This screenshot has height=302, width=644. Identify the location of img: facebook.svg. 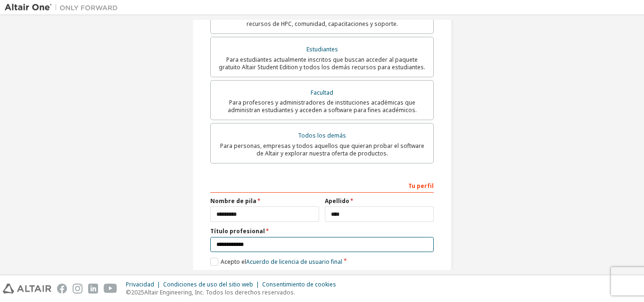
(62, 288).